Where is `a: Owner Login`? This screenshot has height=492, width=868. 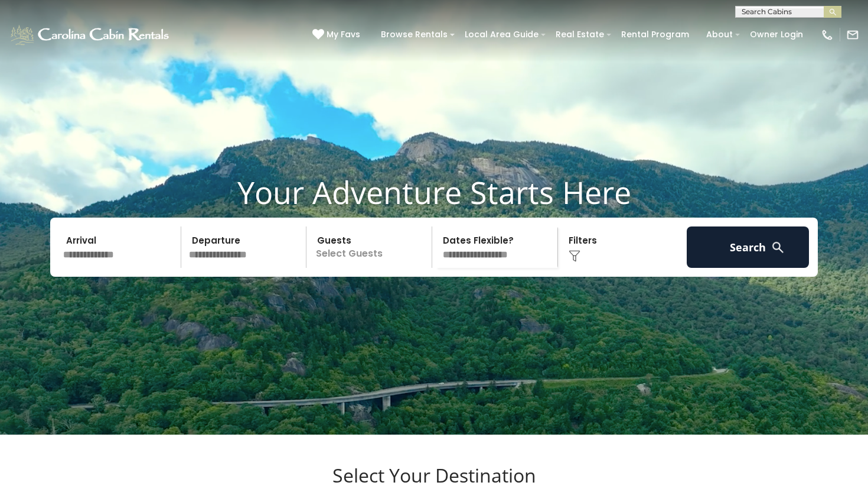
a: Owner Login is located at coordinates (777, 34).